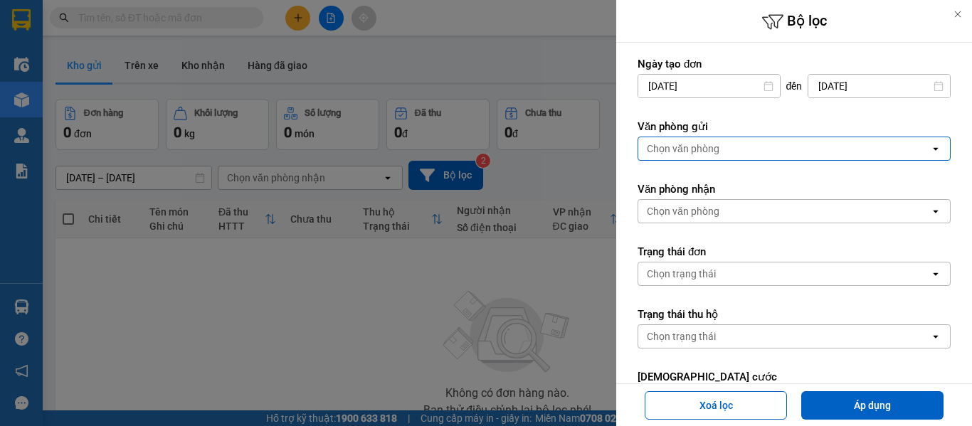 Image resolution: width=972 pixels, height=426 pixels. Describe the element at coordinates (794, 314) in the screenshot. I see `label: Trạng thái thu hộ` at that location.